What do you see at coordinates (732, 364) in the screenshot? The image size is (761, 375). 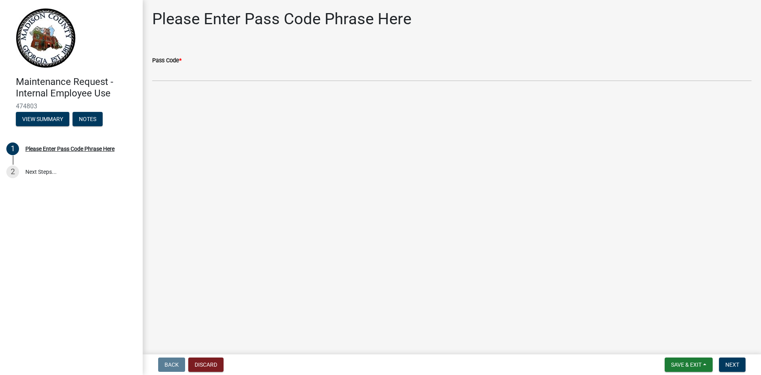 I see `button: Next` at bounding box center [732, 364].